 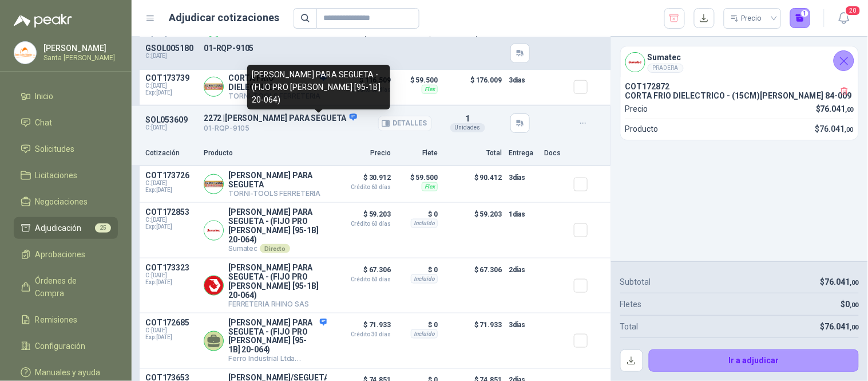 What do you see at coordinates (277, 82) in the screenshot?
I see `p: CORTA FRIO DIELECTRICO` at bounding box center [277, 82].